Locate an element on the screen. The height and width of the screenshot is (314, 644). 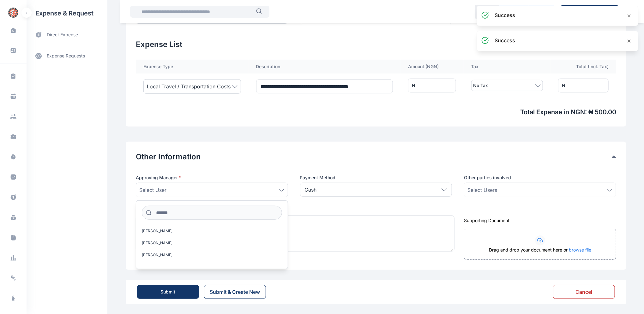
div: Submit is located at coordinates (168, 292).